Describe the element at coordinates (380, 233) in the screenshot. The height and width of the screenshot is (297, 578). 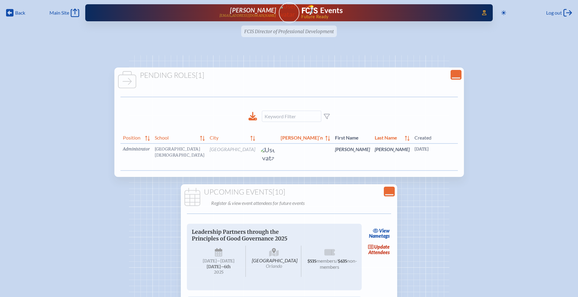
I see `a: viewNametags` at that location.